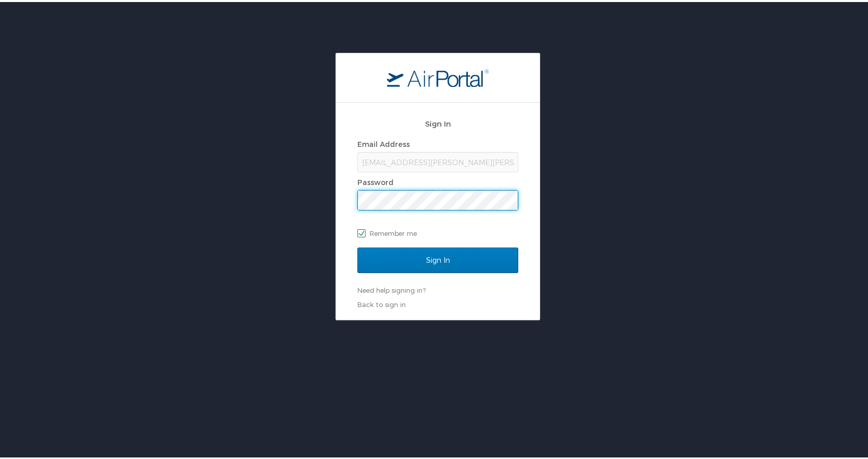 The image size is (868, 459). Describe the element at coordinates (438, 76) in the screenshot. I see `img: logo` at that location.